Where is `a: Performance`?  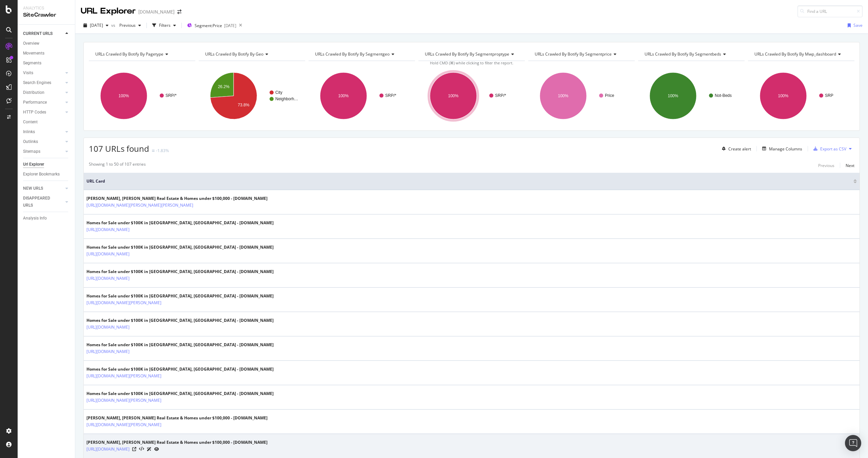 a: Performance is located at coordinates (43, 102).